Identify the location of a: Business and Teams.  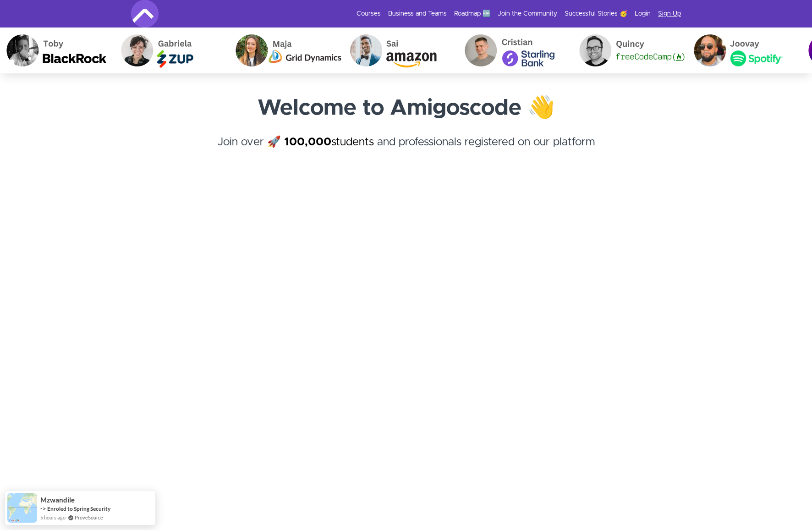
(417, 14).